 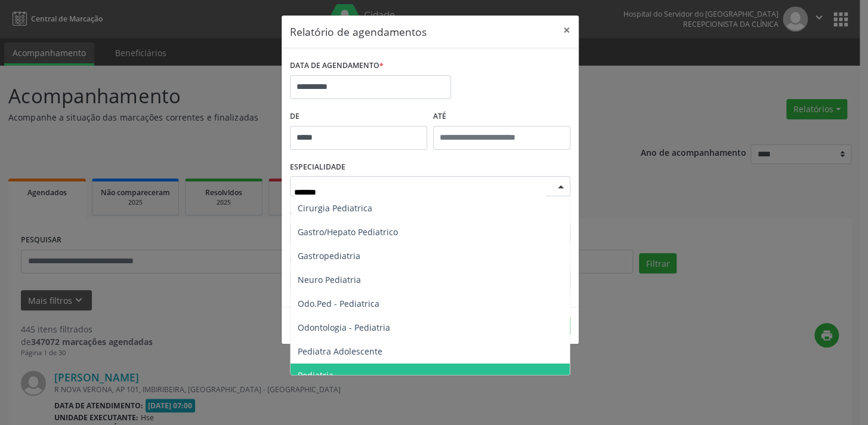 I want to click on span: Cirurgia Pediatrica, so click(x=335, y=208).